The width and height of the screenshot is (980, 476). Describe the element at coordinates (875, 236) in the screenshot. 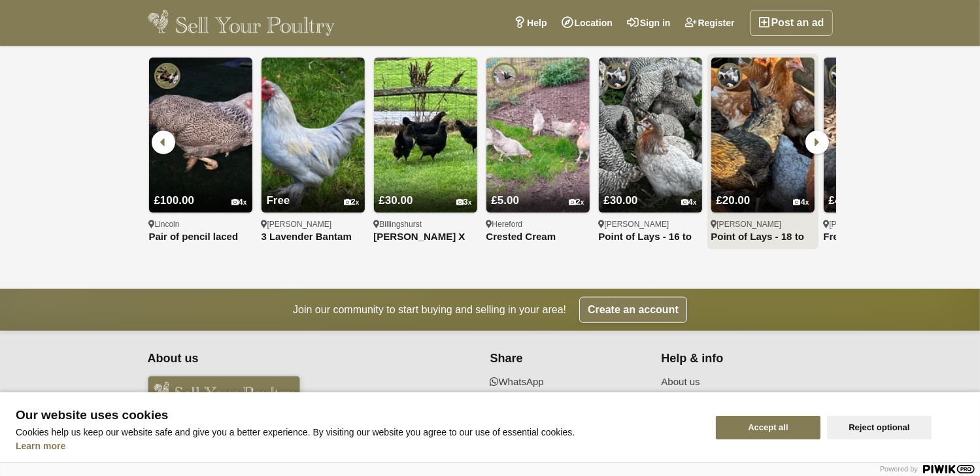

I see `a: French Copper Black Marans - Point of Lay - Dark egg layer` at that location.